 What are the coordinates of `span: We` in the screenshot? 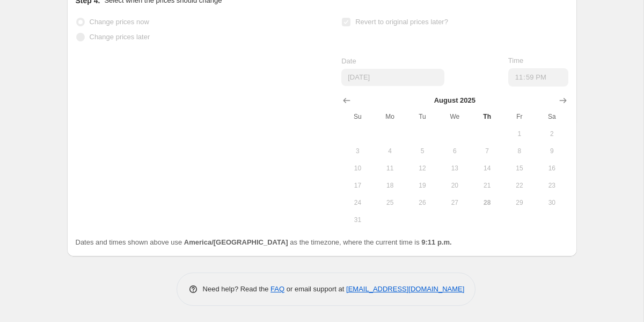 It's located at (455, 116).